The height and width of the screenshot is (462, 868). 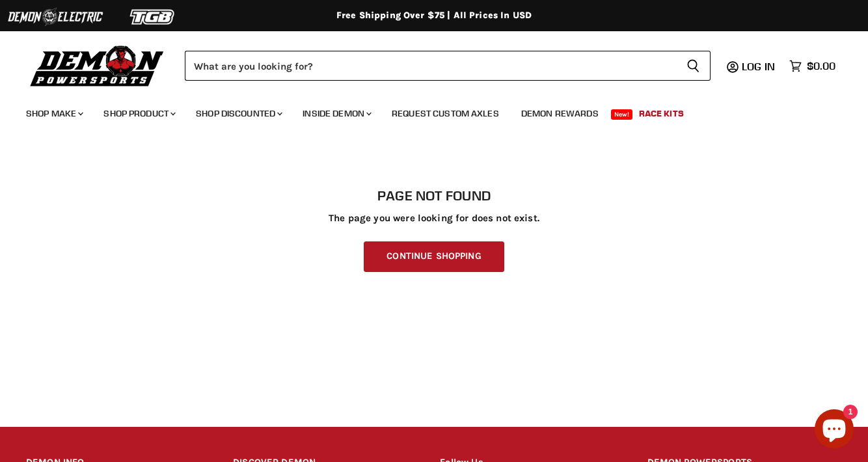 I want to click on span: Log in, so click(x=758, y=67).